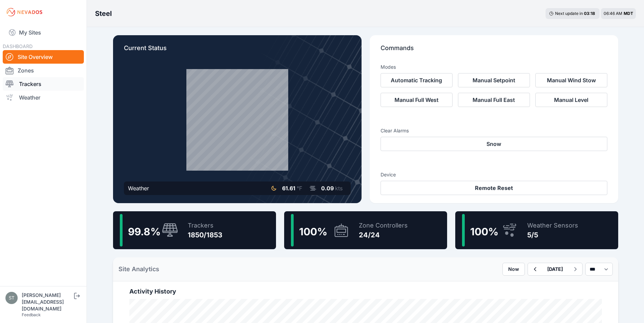 This screenshot has height=323, width=644. I want to click on span: DASHBOARD, so click(18, 46).